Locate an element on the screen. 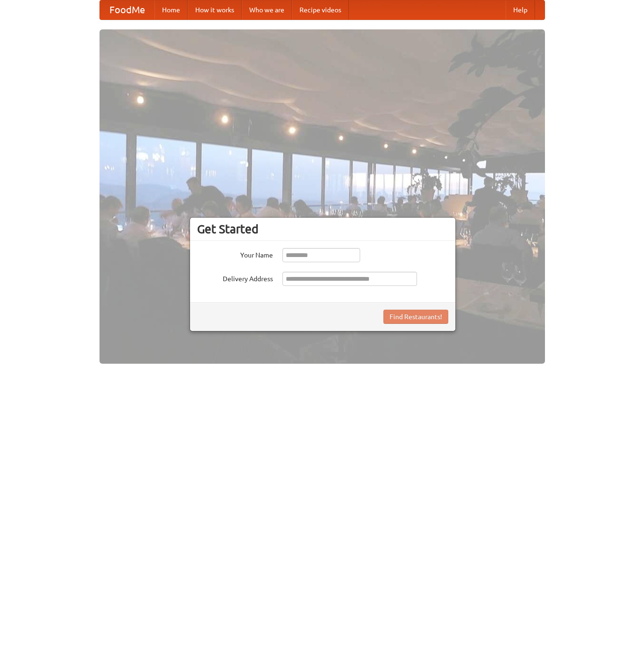 Image resolution: width=644 pixels, height=671 pixels. label: Your Name is located at coordinates (235, 253).